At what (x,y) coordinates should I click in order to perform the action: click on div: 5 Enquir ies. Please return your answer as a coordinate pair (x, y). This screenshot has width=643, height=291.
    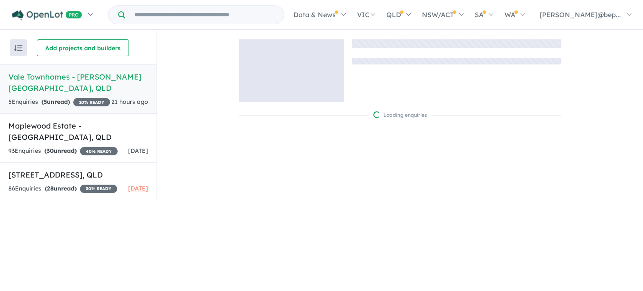
    Looking at the image, I should click on (59, 102).